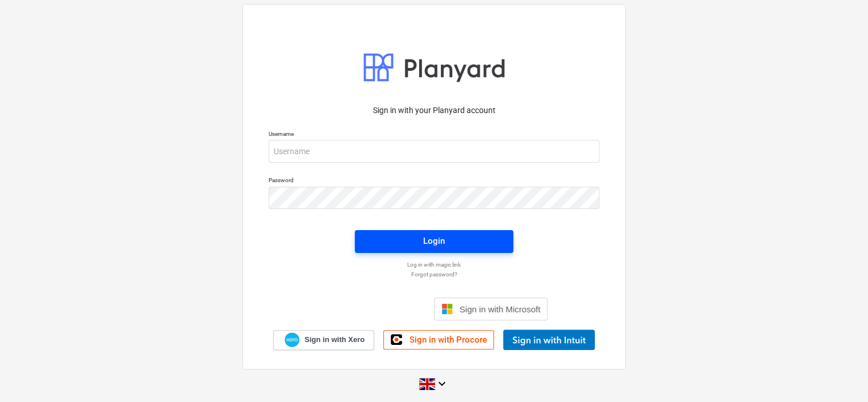 The height and width of the screenshot is (402, 868). What do you see at coordinates (840, 374) in the screenshot?
I see `div: Chat Widget` at bounding box center [840, 374].